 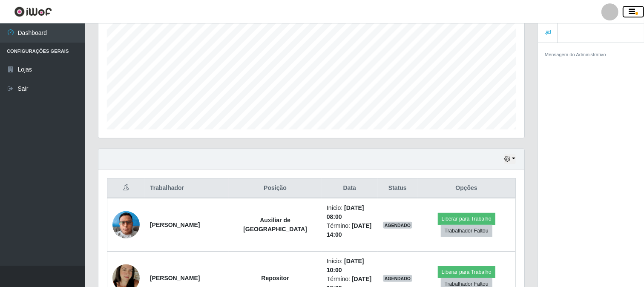 What do you see at coordinates (467, 231) in the screenshot?
I see `button: Trabalhador Faltou` at bounding box center [467, 231].